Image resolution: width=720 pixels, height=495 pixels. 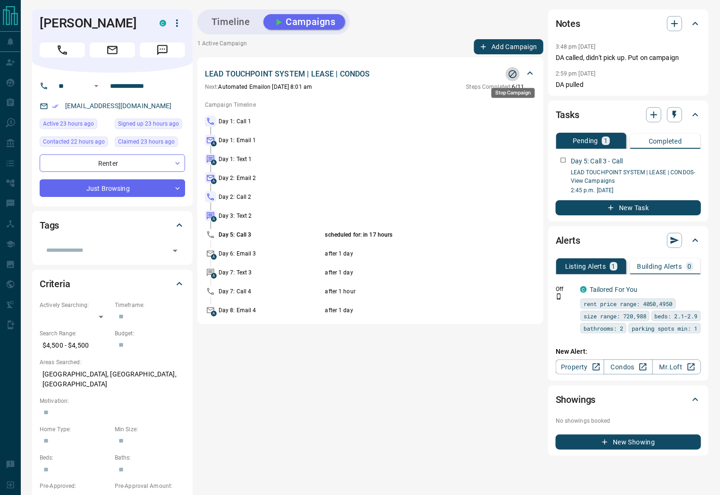 What do you see at coordinates (585, 266) in the screenshot?
I see `p: Listing Alerts` at bounding box center [585, 266].